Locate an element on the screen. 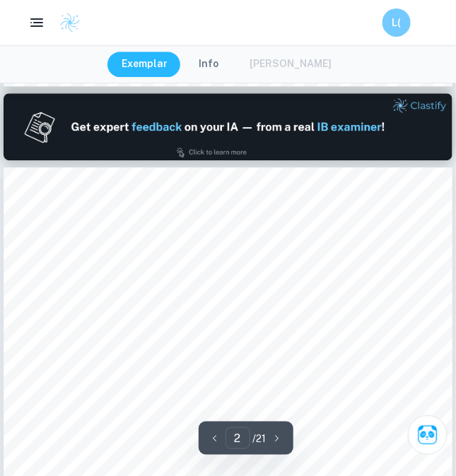  button: Ask Clai is located at coordinates (428, 436).